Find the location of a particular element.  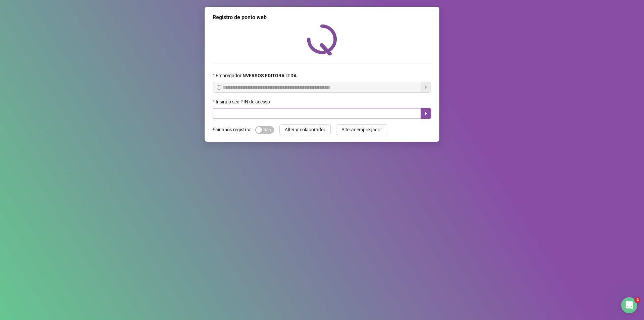

span: info-circle is located at coordinates (219, 87).